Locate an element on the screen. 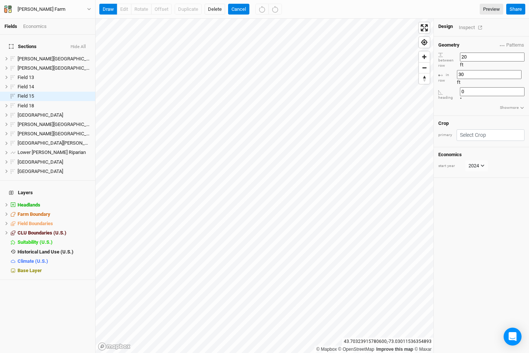 This screenshot has width=529, height=353. button: Redo (^Z) is located at coordinates (275, 9).